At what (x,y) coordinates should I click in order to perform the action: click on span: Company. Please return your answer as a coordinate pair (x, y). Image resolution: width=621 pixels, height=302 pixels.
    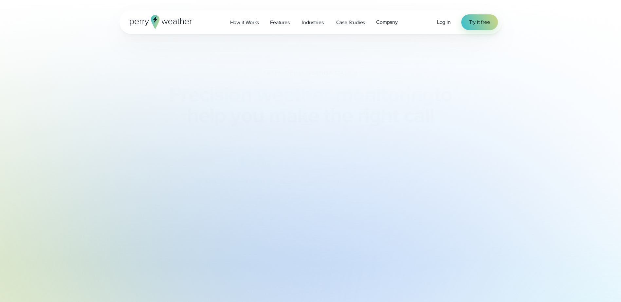
    Looking at the image, I should click on (387, 22).